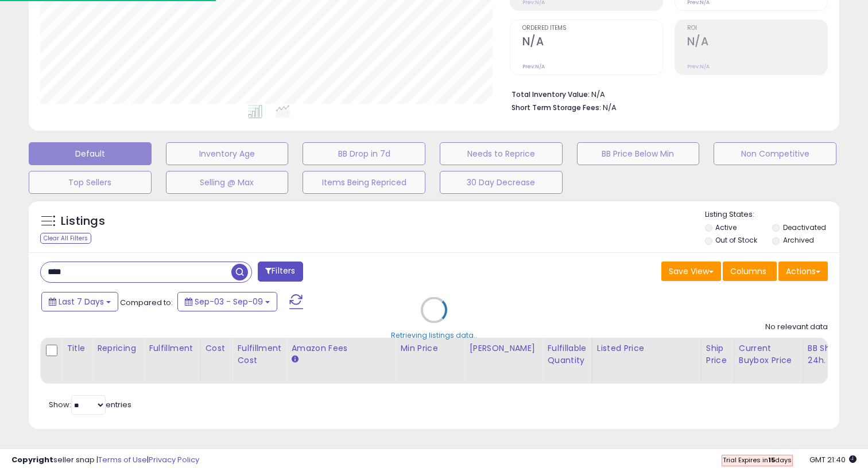 Image resolution: width=868 pixels, height=472 pixels. Describe the element at coordinates (772, 460) in the screenshot. I see `b: 15` at that location.